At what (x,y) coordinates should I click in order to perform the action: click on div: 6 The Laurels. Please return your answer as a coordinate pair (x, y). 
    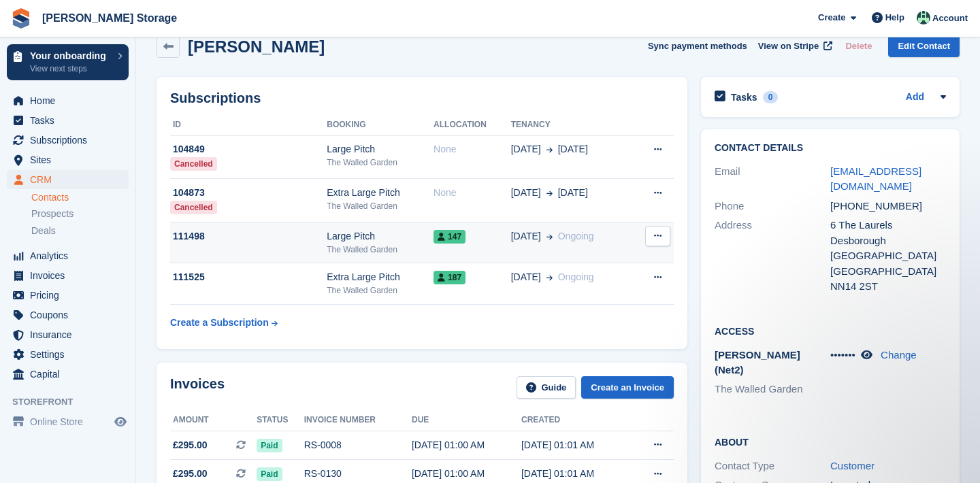
    Looking at the image, I should click on (887, 225).